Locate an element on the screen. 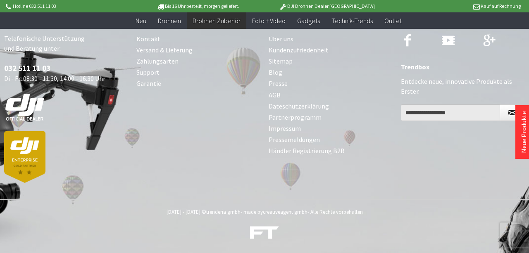  a: Drohnen Zubehör is located at coordinates (217, 21).